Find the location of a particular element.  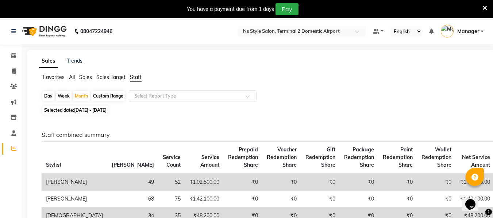

td: ₹1,02,500.00 is located at coordinates (204, 182).